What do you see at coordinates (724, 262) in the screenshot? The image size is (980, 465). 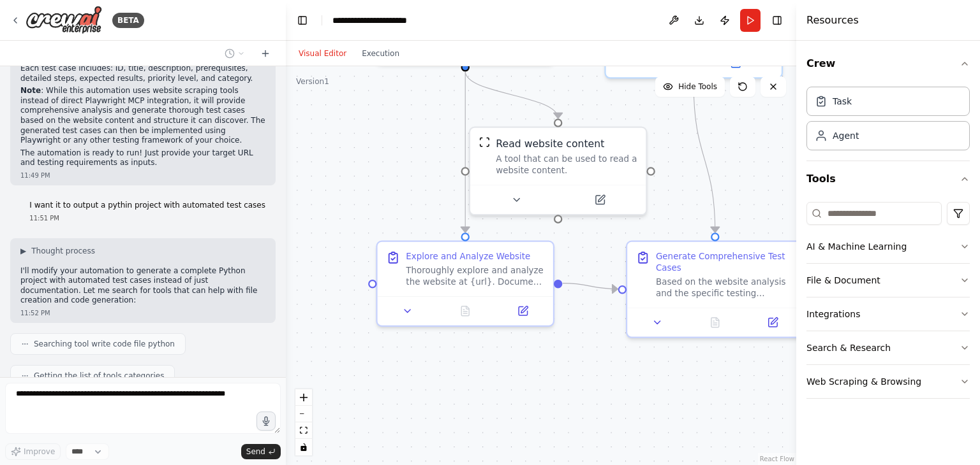 I see `div: Generate Comprehensive Test Cases` at bounding box center [724, 262].